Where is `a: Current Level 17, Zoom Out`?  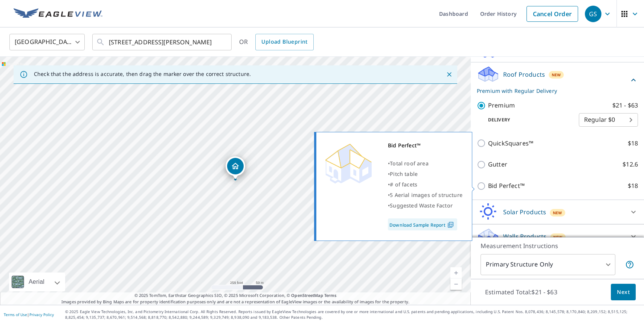 a: Current Level 17, Zoom Out is located at coordinates (456, 284).